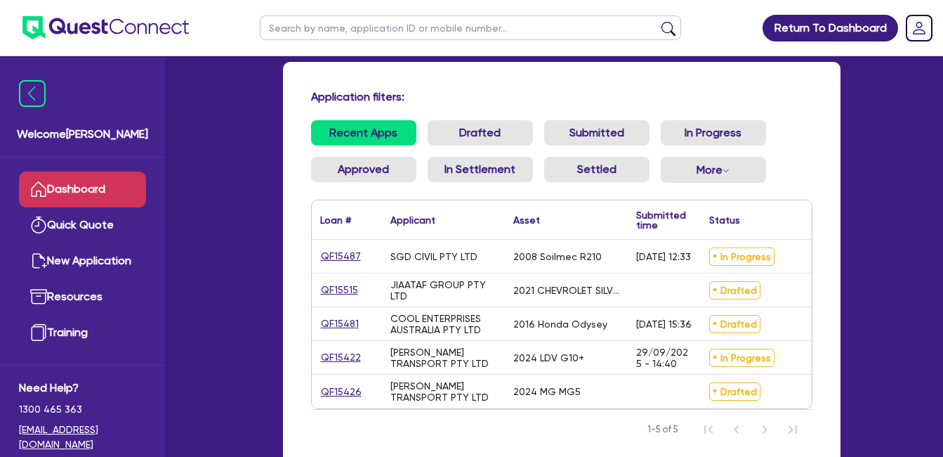 The height and width of the screenshot is (457, 943). I want to click on a: Training, so click(82, 332).